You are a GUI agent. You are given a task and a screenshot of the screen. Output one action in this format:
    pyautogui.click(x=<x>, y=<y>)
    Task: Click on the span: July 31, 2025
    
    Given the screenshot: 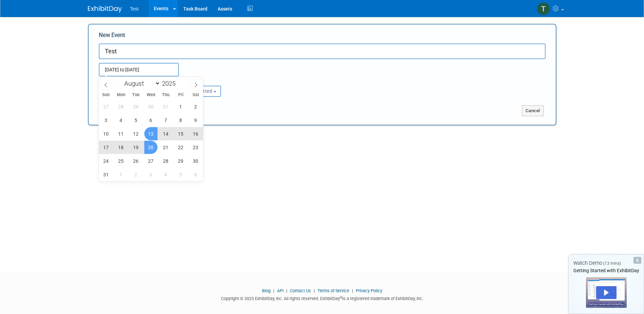 What is the action you would take?
    pyautogui.click(x=166, y=106)
    